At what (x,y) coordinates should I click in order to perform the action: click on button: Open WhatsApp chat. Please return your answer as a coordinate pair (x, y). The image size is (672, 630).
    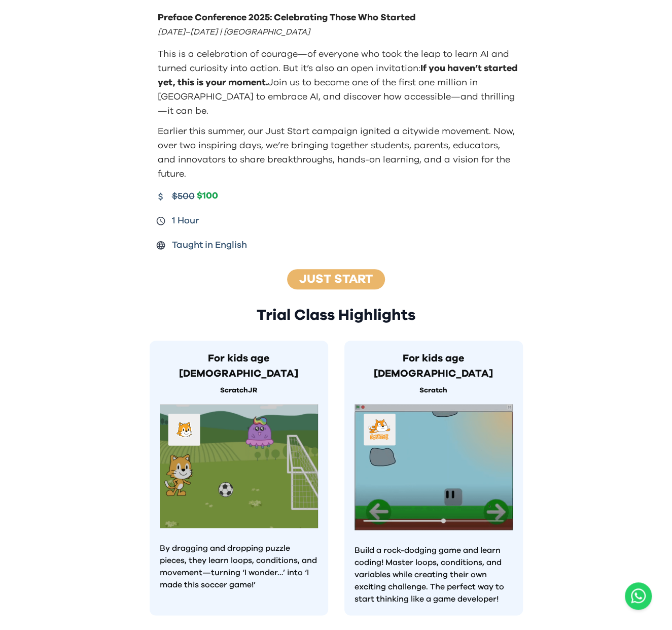
    Looking at the image, I should click on (638, 596).